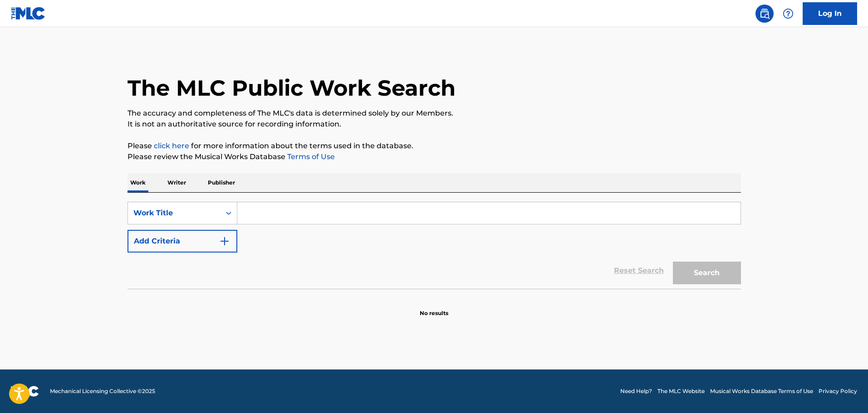 Image resolution: width=868 pixels, height=413 pixels. I want to click on img: search, so click(765, 13).